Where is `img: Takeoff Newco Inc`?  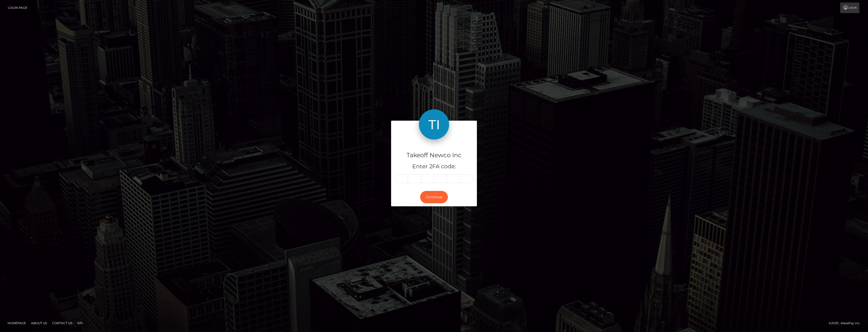 img: Takeoff Newco Inc is located at coordinates (434, 125).